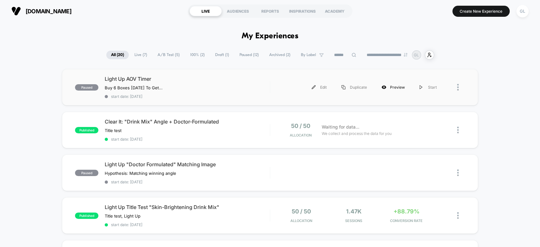 This screenshot has height=247, width=540. Describe the element at coordinates (428, 87) in the screenshot. I see `div: Start` at that location.